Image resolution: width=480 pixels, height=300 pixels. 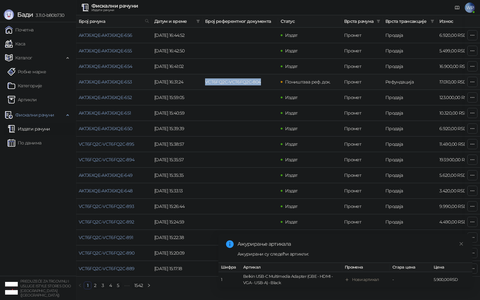 I want to click on td: AKTJ6XQE-AKTJ6XQE-652, so click(x=114, y=98).